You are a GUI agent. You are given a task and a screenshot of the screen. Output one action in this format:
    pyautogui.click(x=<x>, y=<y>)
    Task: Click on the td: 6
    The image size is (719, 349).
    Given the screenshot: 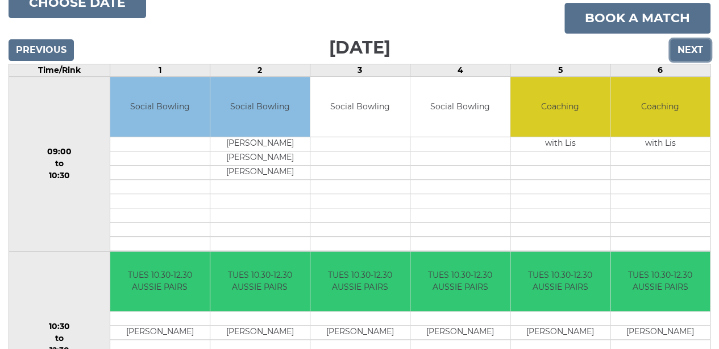 What is the action you would take?
    pyautogui.click(x=660, y=70)
    